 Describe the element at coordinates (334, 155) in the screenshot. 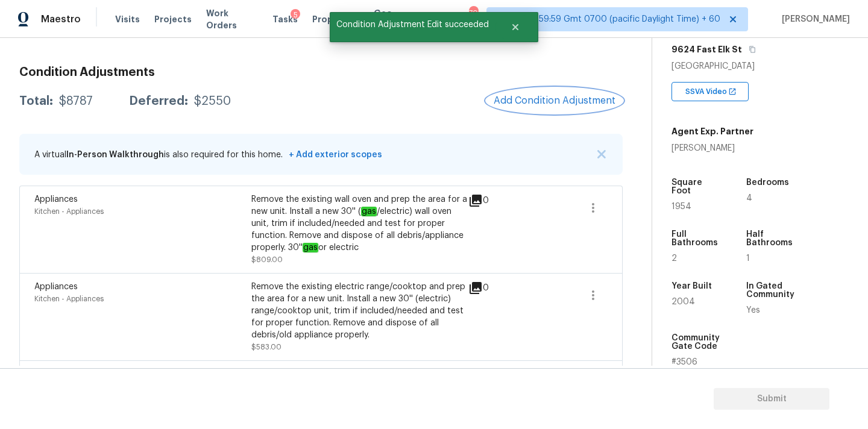

I see `span: + Add exterior scopes` at that location.